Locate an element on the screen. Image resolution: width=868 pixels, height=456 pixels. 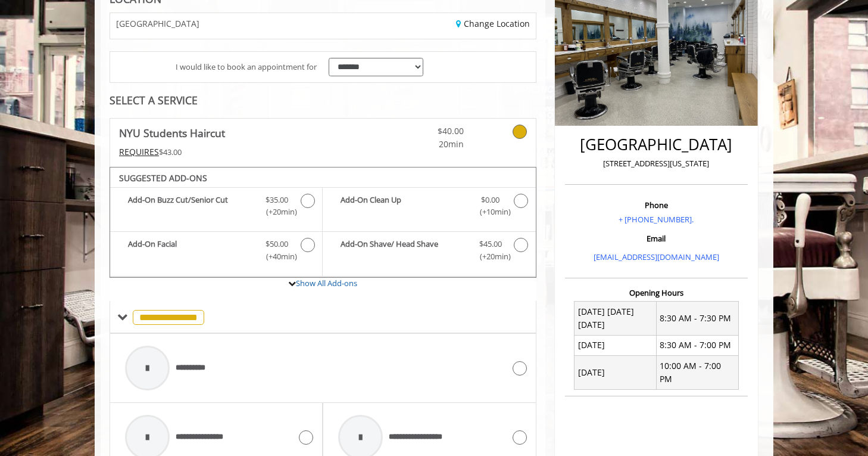
label: Add-On Buzz Cut/Senior Cut is located at coordinates (216, 208).